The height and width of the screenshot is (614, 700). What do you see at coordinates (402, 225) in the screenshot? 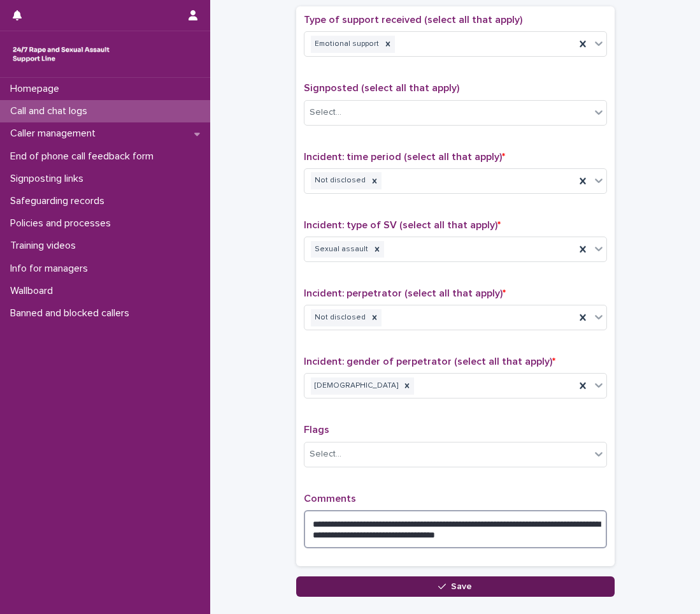
I see `span: Incident: type of SV (select all that apply)` at bounding box center [402, 225].